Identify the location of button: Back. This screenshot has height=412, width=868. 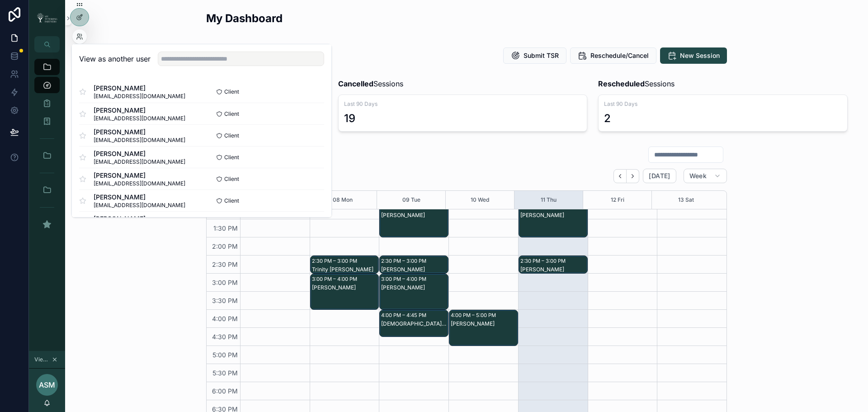
(620, 176).